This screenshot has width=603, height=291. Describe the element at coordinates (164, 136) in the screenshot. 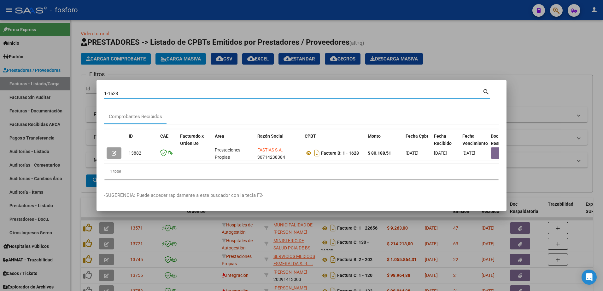

I see `span: CAE` at that location.